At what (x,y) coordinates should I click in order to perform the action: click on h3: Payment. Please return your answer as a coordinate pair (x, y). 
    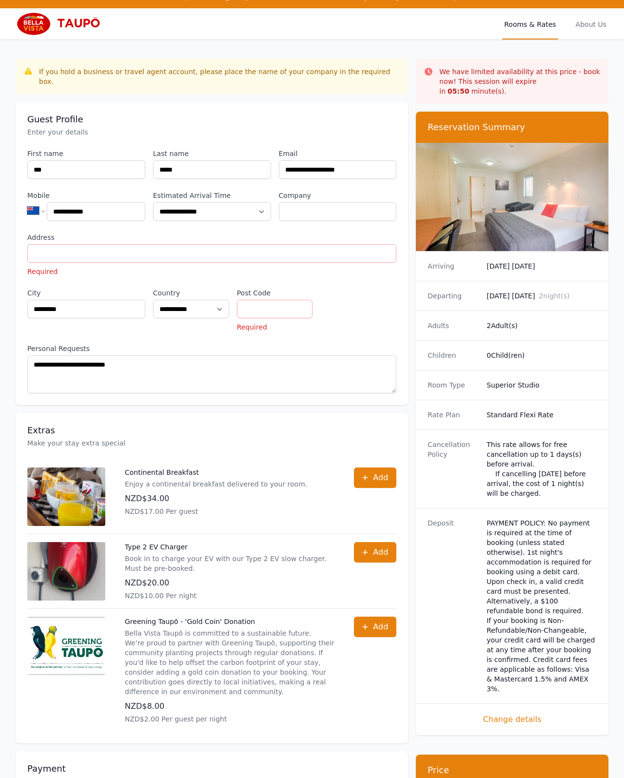
    Looking at the image, I should click on (212, 769).